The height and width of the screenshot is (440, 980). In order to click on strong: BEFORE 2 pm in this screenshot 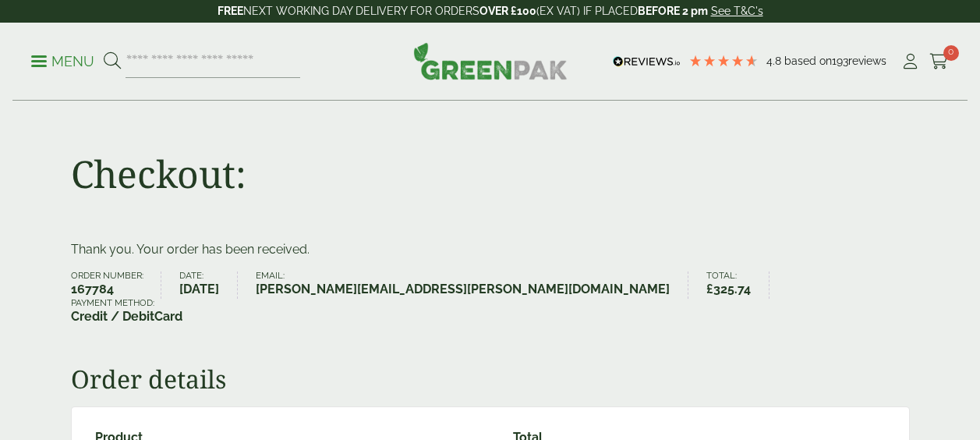, I will do `click(673, 10)`.